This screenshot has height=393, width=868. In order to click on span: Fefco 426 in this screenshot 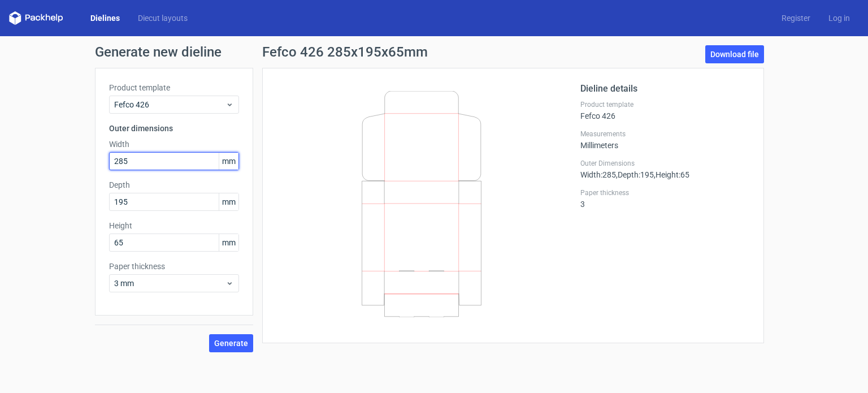, I will do `click(169, 105)`.